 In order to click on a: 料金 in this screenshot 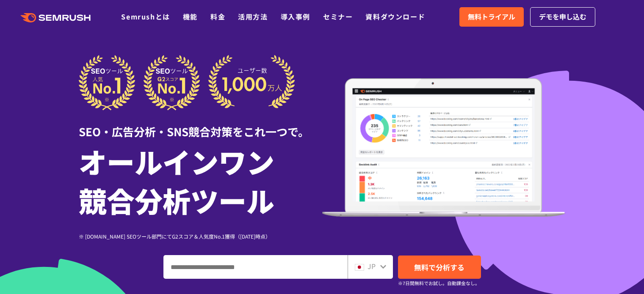, I will do `click(218, 16)`.